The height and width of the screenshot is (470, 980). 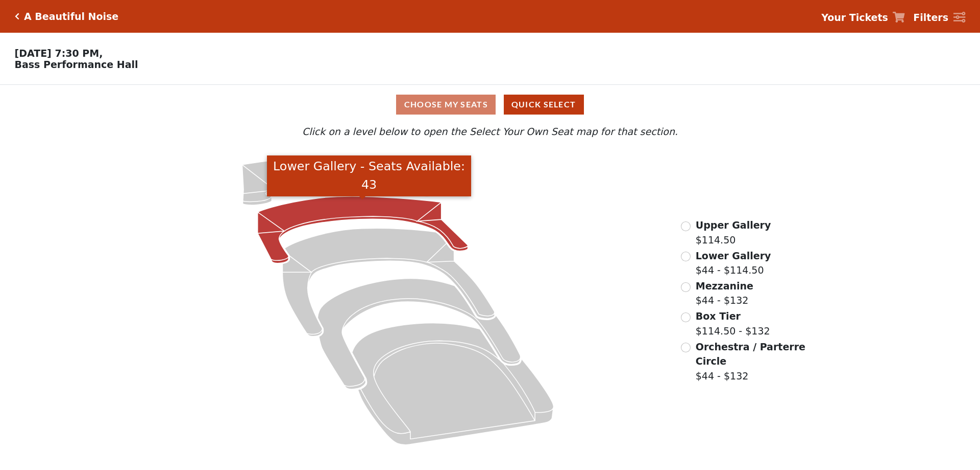 I want to click on span: Lower Gallery, so click(x=734, y=256).